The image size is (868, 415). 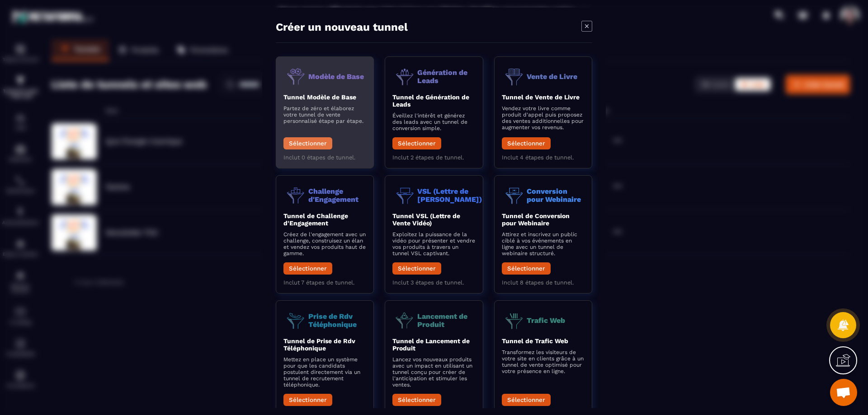 What do you see at coordinates (434, 157) in the screenshot?
I see `p: Inclut 2 étapes de tunnel.` at bounding box center [434, 157].